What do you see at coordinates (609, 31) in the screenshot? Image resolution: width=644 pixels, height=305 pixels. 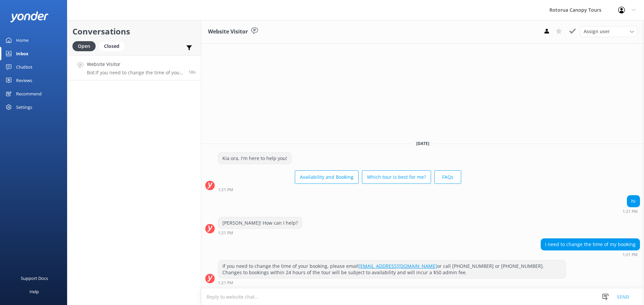 I see `div: Assign User` at bounding box center [609, 31].